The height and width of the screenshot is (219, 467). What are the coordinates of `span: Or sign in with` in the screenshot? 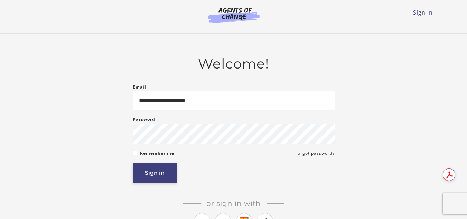 It's located at (234, 203).